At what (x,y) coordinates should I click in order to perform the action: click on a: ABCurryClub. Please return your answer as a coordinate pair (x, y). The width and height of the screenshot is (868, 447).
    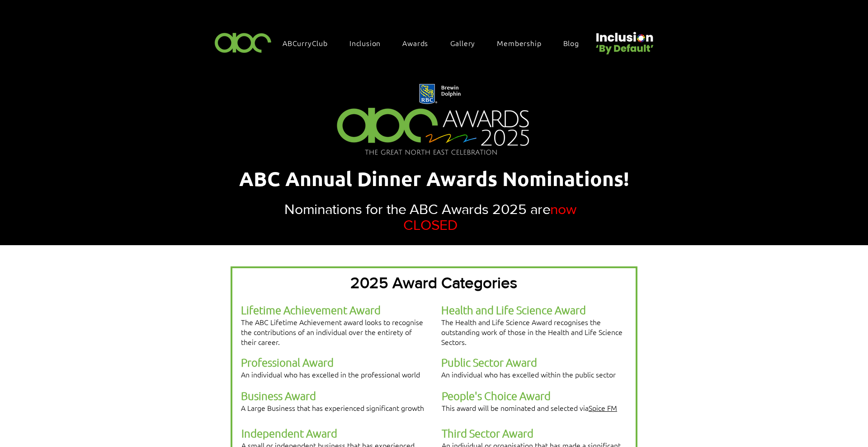
    Looking at the image, I should click on (309, 43).